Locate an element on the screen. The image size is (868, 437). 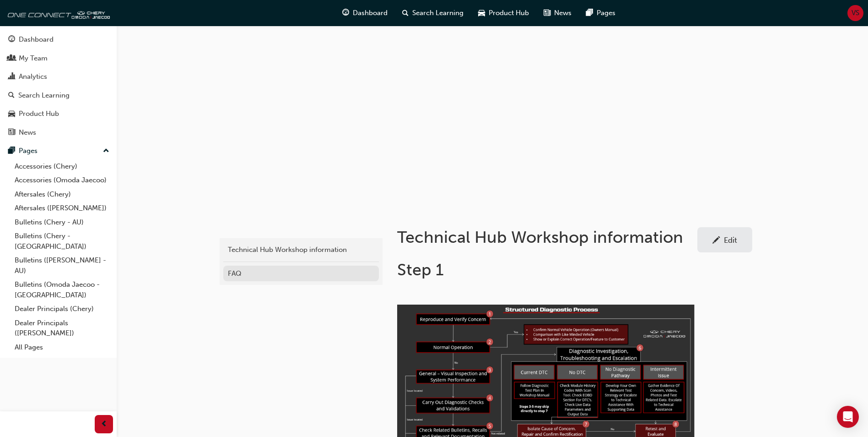
a: Product Hub is located at coordinates (58, 114).